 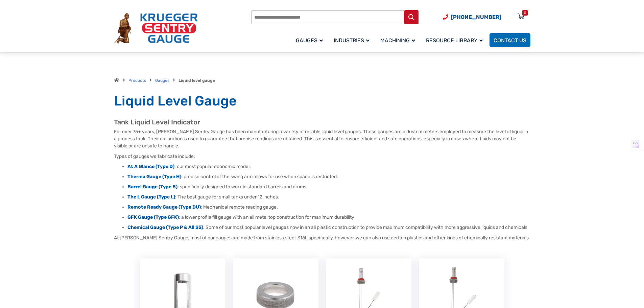 I want to click on a: Therma Gauge (Type H), so click(x=154, y=176).